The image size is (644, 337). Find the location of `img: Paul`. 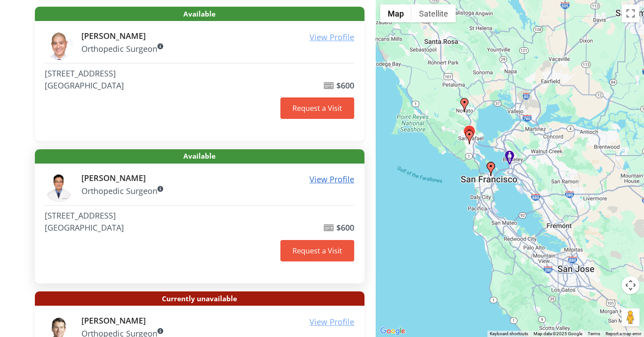

img: Paul is located at coordinates (59, 188).